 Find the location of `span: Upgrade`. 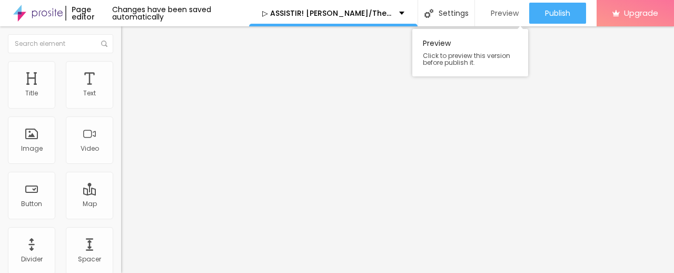

span: Upgrade is located at coordinates (640, 13).